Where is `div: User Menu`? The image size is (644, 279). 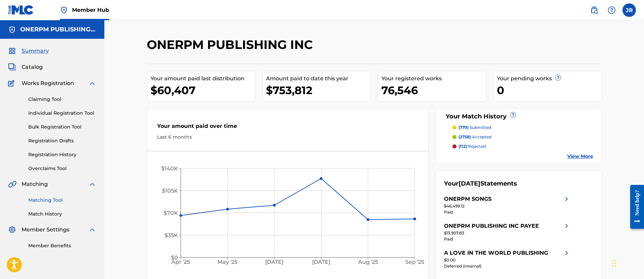 div: User Menu is located at coordinates (629, 10).